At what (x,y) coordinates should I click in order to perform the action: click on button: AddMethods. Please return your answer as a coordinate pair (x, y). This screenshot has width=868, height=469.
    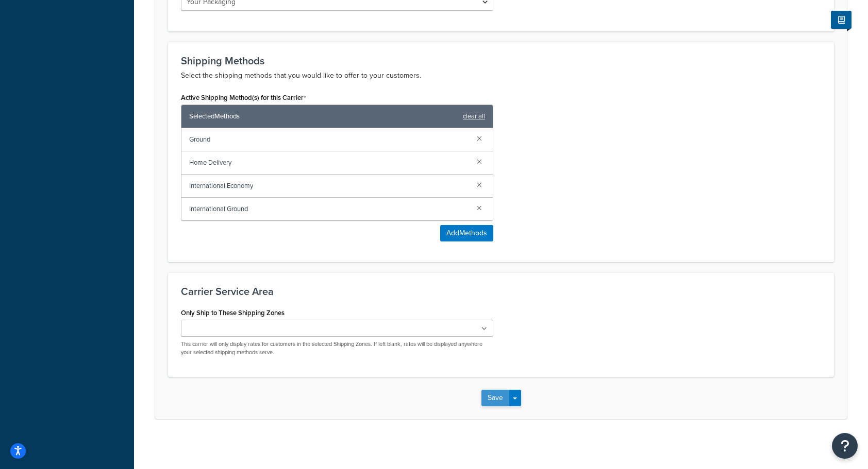
    Looking at the image, I should click on (466, 233).